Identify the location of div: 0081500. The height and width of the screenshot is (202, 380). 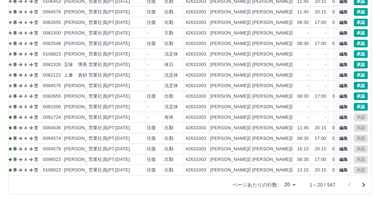
(52, 33).